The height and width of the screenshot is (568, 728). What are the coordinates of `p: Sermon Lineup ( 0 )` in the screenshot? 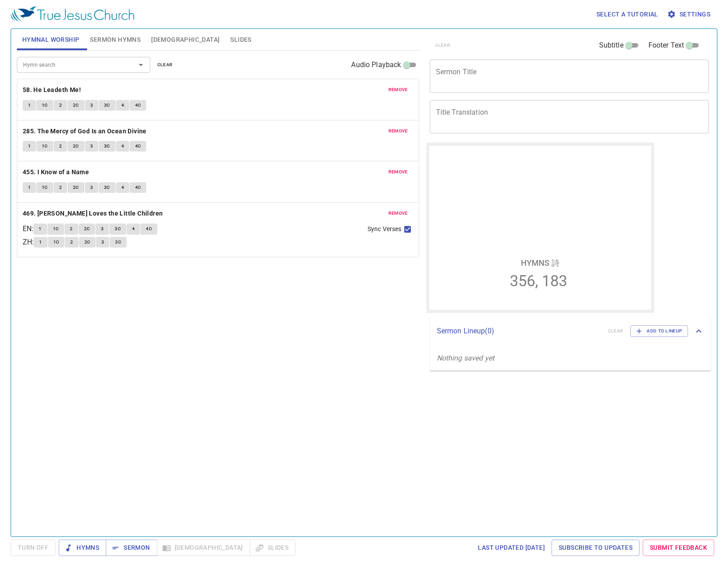 It's located at (518, 331).